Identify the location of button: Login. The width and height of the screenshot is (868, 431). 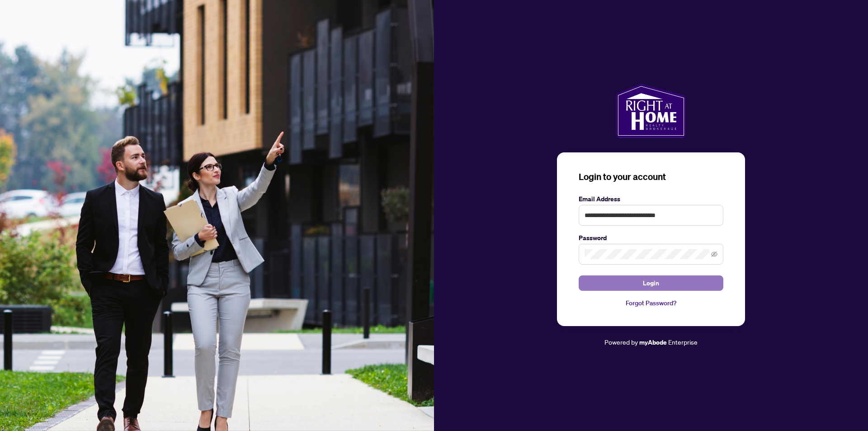
(651, 284).